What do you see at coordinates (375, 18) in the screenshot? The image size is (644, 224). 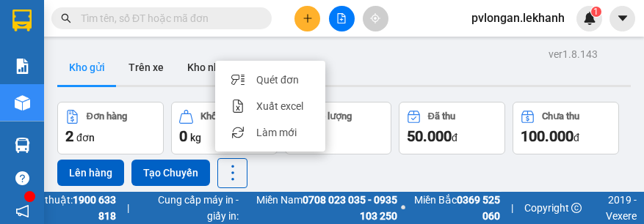 I see `button: aim` at bounding box center [375, 18].